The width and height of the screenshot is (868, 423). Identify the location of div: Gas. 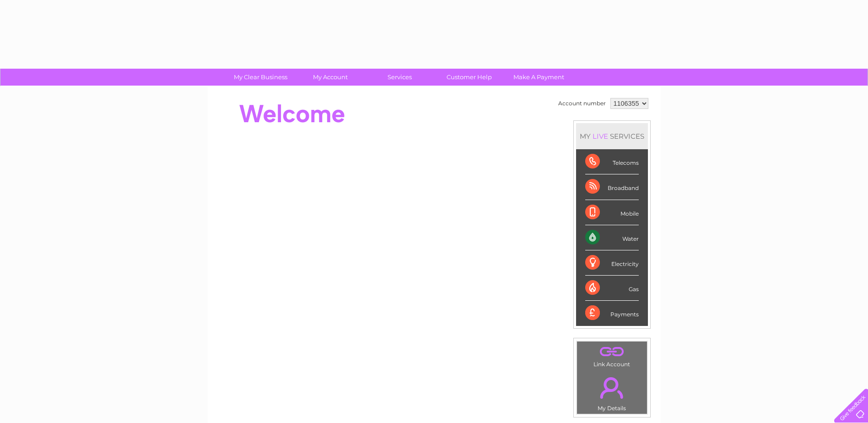
(612, 288).